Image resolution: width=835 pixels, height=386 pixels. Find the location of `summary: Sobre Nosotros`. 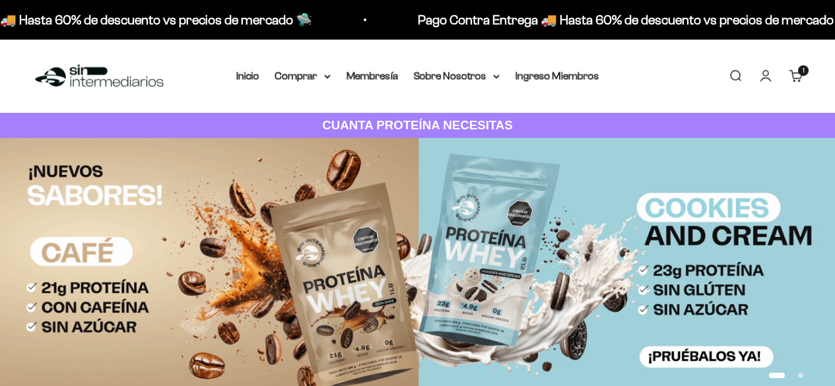

summary: Sobre Nosotros is located at coordinates (457, 76).